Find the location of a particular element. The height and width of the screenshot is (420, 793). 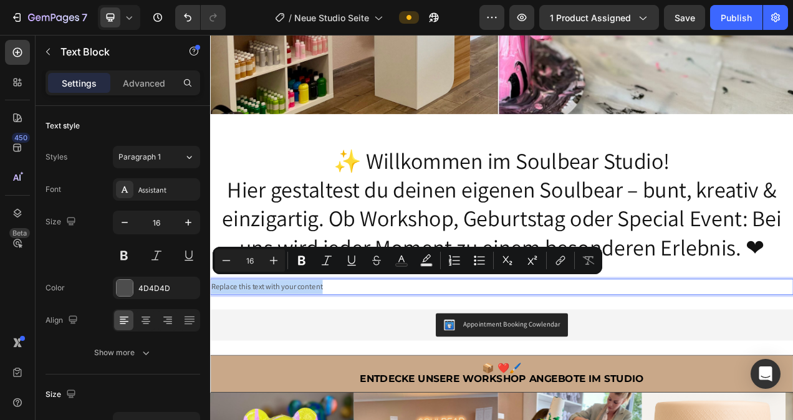

button: Appointment Booking Cowlendar is located at coordinates (374, 373).